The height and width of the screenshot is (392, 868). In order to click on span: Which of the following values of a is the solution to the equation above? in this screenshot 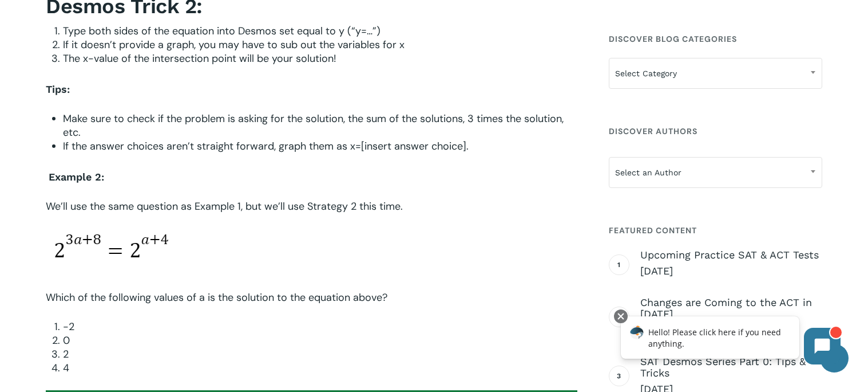, I will do `click(217, 297)`.